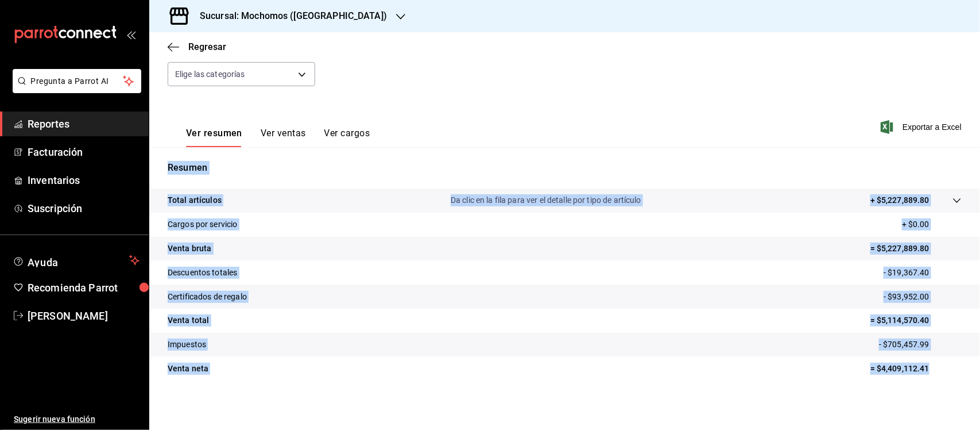 The width and height of the screenshot is (980, 430). Describe the element at coordinates (77, 81) in the screenshot. I see `span: Pregunta a Parrot AI` at that location.